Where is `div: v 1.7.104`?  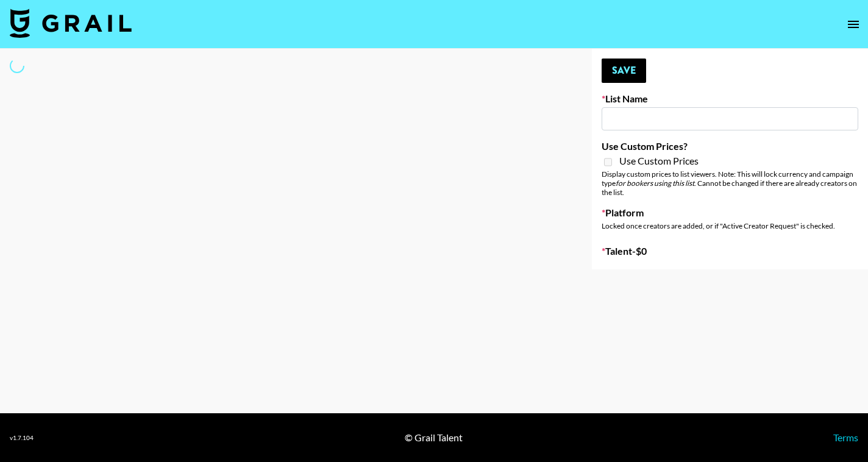
div: v 1.7.104 is located at coordinates (21, 437).